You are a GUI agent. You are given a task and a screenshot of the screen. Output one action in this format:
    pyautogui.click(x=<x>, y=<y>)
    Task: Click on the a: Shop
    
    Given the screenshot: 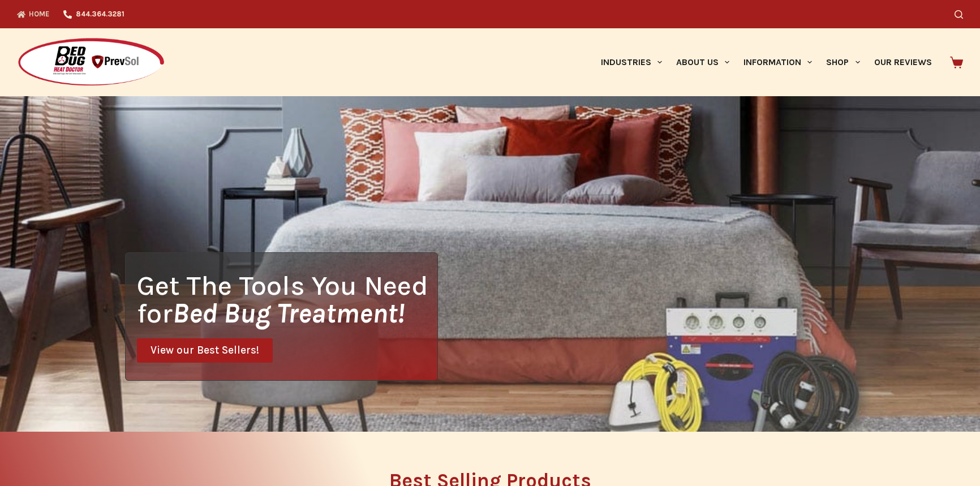 What is the action you would take?
    pyautogui.click(x=843, y=62)
    